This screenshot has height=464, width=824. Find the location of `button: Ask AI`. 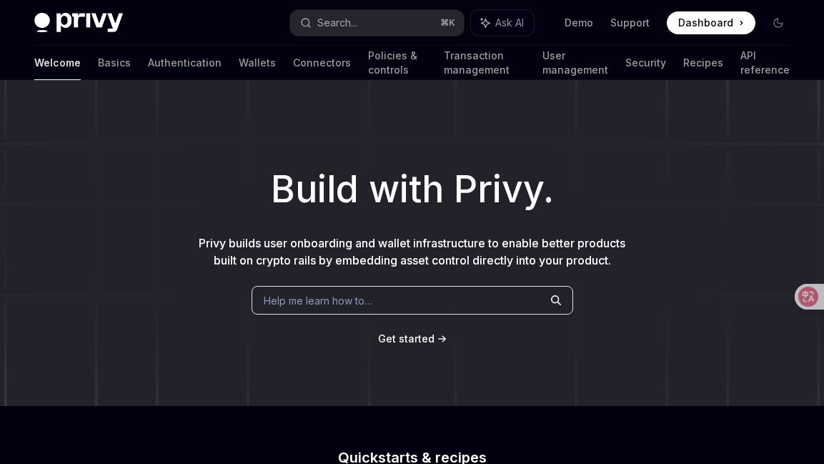

button: Ask AI is located at coordinates (502, 23).